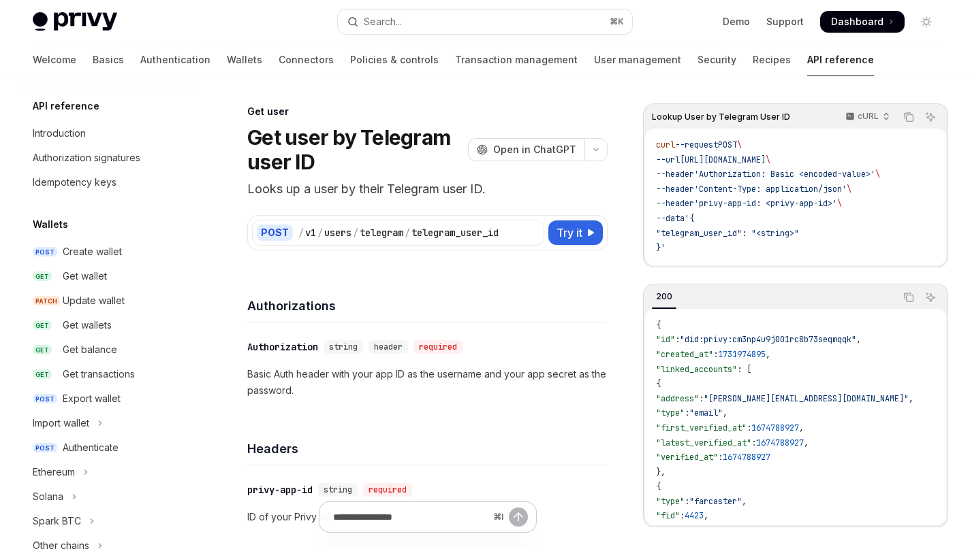 Image resolution: width=970 pixels, height=549 pixels. I want to click on h5: Wallets, so click(50, 225).